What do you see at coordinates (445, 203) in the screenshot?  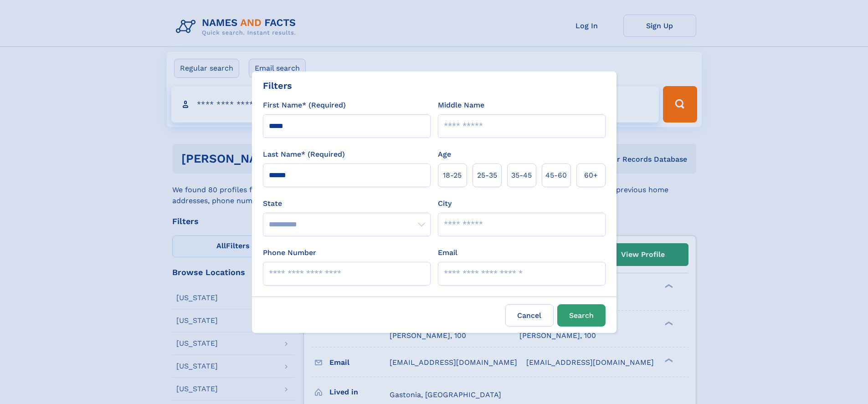 I see `label: City` at bounding box center [445, 203].